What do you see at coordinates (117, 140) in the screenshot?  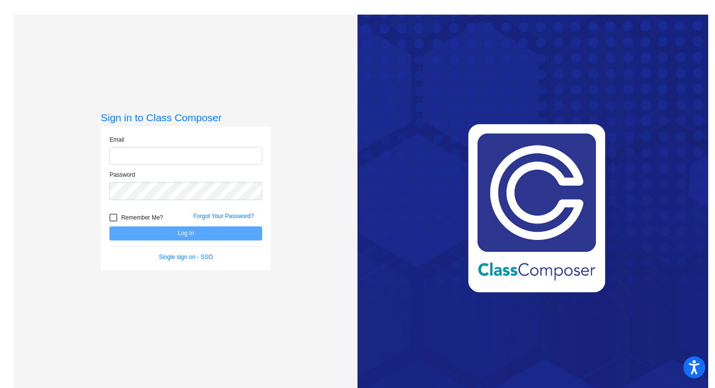 I see `label: Email` at bounding box center [117, 140].